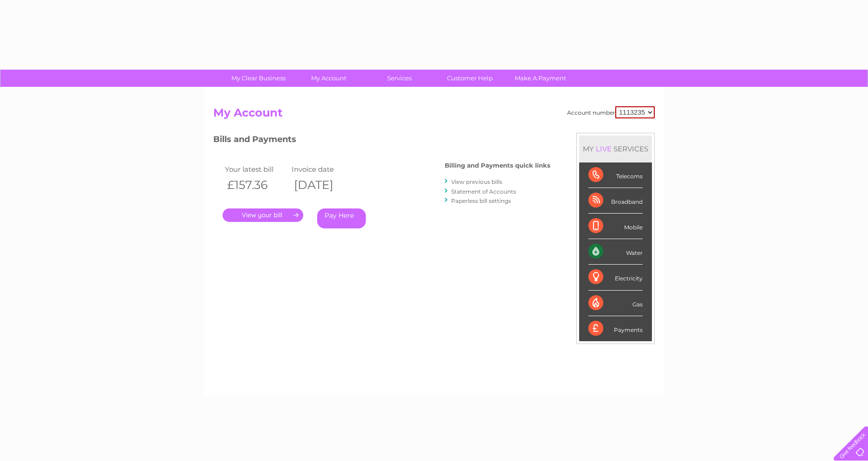 This screenshot has width=868, height=461. What do you see at coordinates (341, 218) in the screenshot?
I see `a: Pay Here` at bounding box center [341, 218].